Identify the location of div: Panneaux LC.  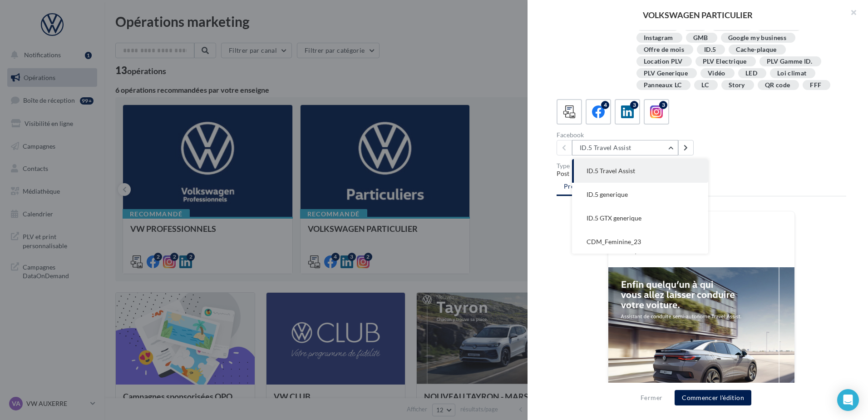
(662, 85).